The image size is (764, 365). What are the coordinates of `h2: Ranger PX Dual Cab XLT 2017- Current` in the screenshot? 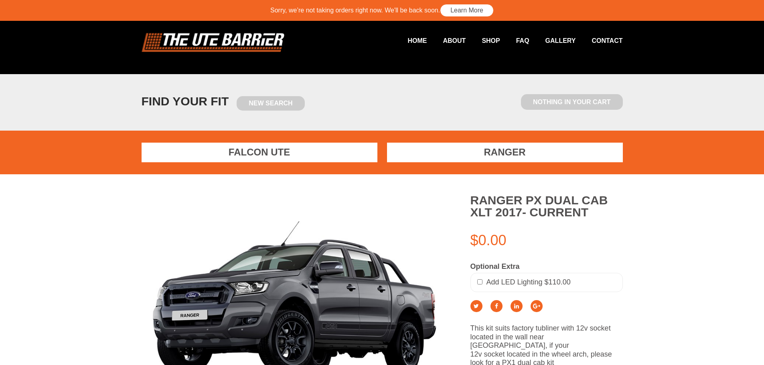 It's located at (546, 206).